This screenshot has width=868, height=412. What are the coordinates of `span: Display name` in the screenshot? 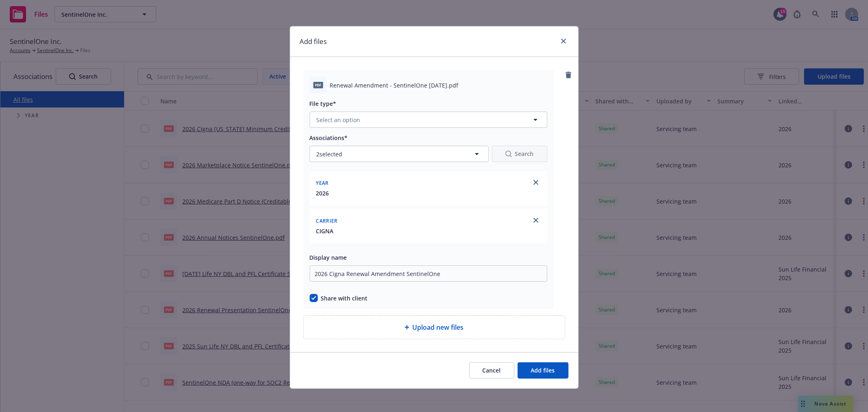 It's located at (328, 257).